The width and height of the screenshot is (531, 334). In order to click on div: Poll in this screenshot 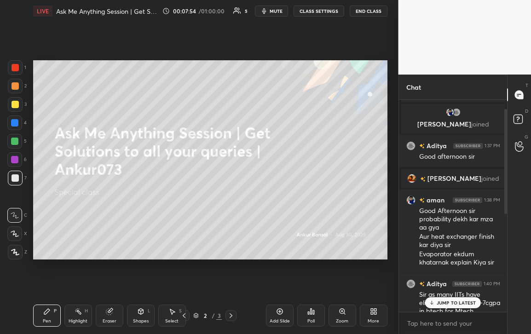, I will do `click(311, 321)`.